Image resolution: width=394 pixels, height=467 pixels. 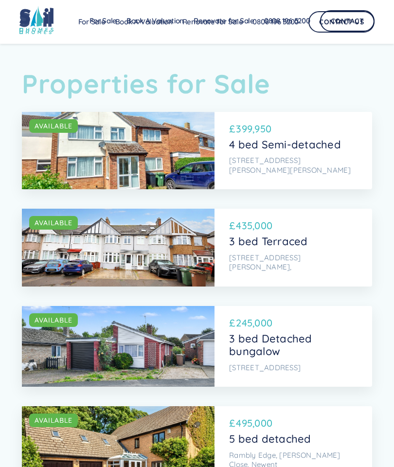 I want to click on a: Book A Valuation, so click(x=155, y=21).